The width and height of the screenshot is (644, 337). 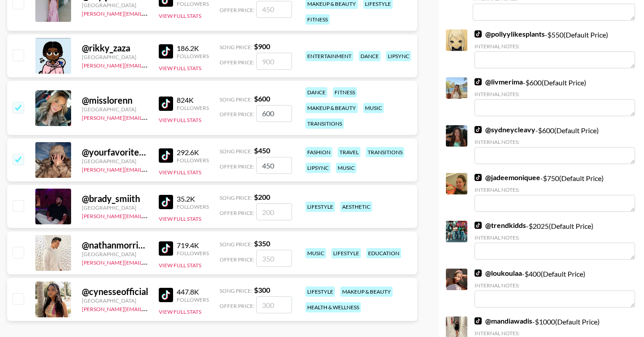 I want to click on input: 200, so click(x=274, y=212).